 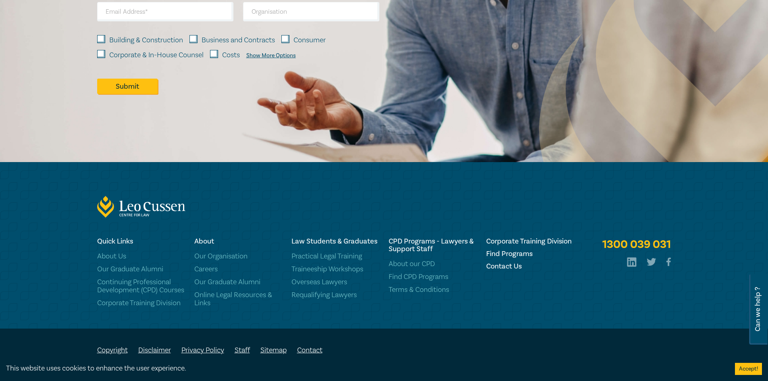 What do you see at coordinates (273, 350) in the screenshot?
I see `a: Sitemap` at bounding box center [273, 350].